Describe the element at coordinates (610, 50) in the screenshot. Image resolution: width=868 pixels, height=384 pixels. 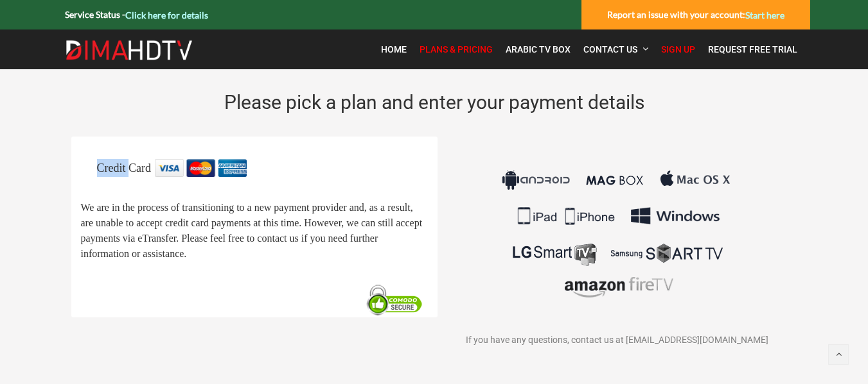
I see `span: Contact Us` at that location.